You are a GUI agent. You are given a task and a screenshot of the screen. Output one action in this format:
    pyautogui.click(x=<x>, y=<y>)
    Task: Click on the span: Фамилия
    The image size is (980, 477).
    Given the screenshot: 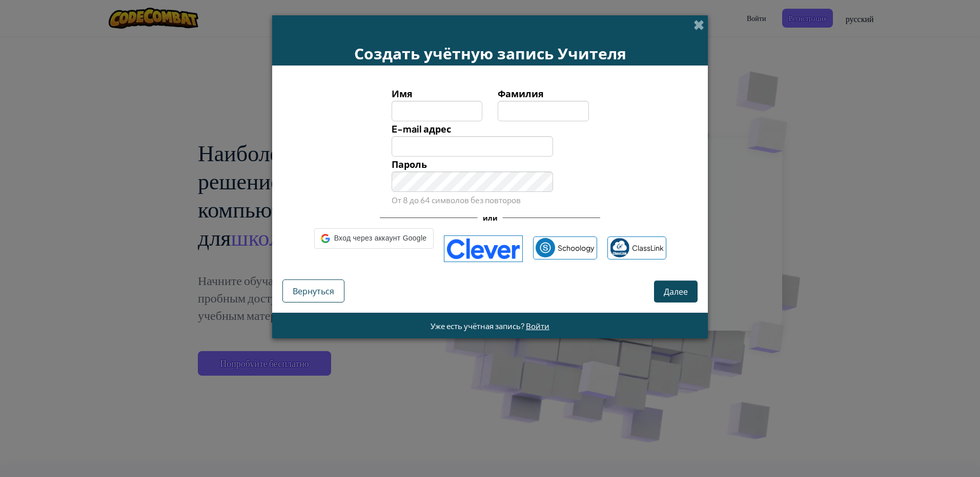 What is the action you would take?
    pyautogui.click(x=520, y=93)
    